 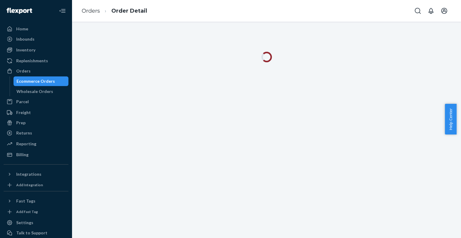 What do you see at coordinates (445, 11) in the screenshot?
I see `button: Open account menu` at bounding box center [445, 11].